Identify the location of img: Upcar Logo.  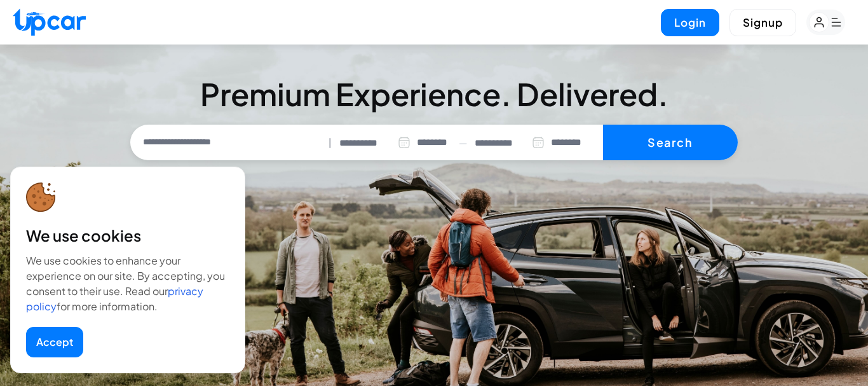
(49, 21).